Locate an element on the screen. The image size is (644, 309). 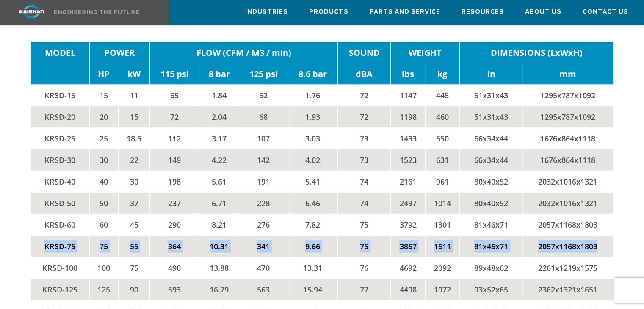
td: 6.71 is located at coordinates (219, 203).